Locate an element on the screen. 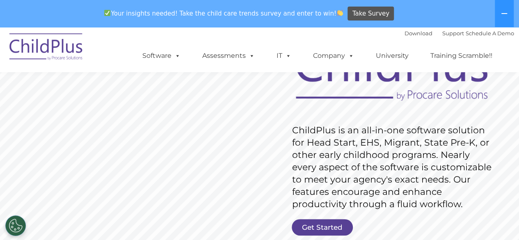  a: Company is located at coordinates (334, 56).